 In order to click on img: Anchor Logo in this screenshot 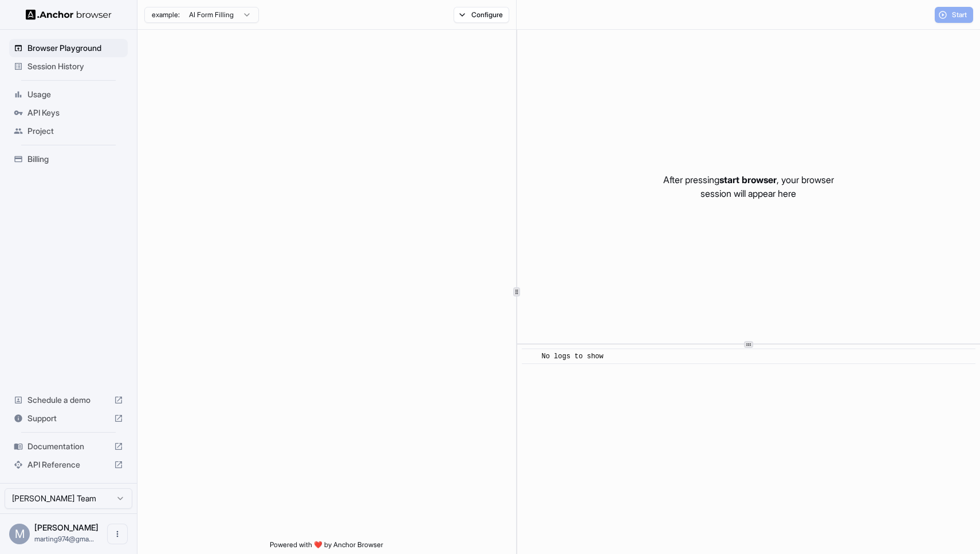, I will do `click(69, 14)`.